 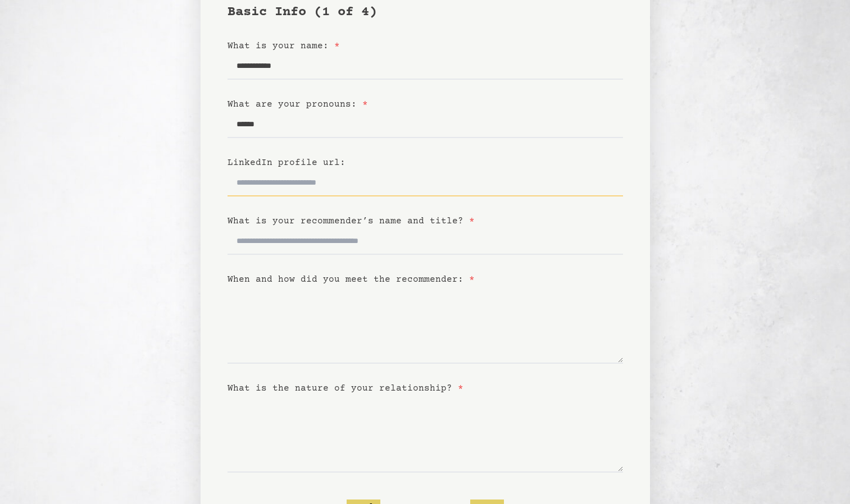 I want to click on label: What is the nature of your relationship?, so click(x=346, y=389).